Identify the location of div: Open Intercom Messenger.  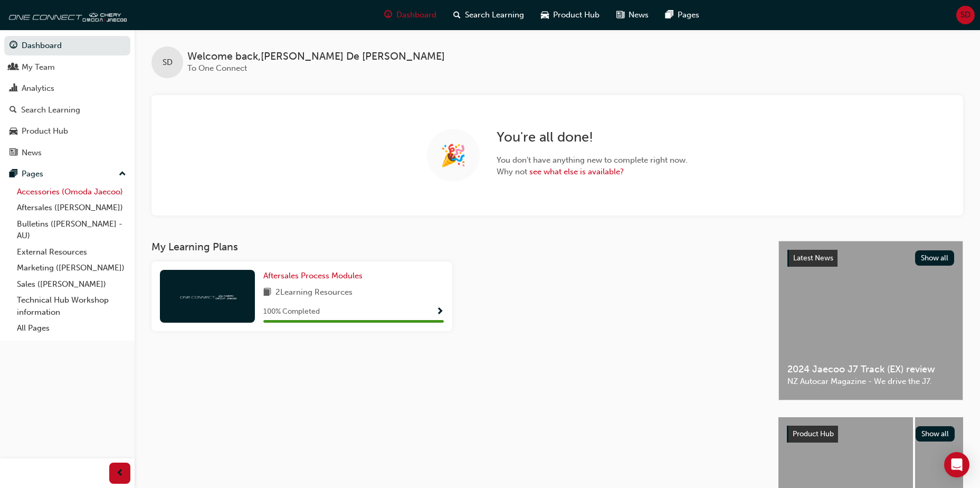
(957, 465).